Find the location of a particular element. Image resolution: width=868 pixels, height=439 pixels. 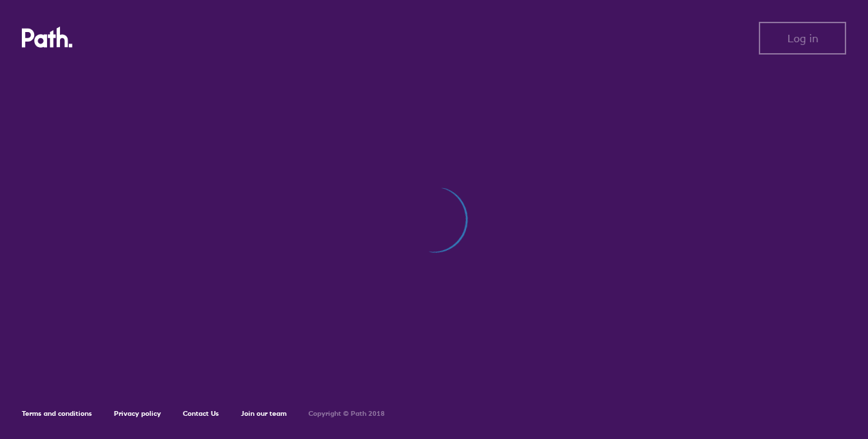

a: Terms and conditions is located at coordinates (57, 414).